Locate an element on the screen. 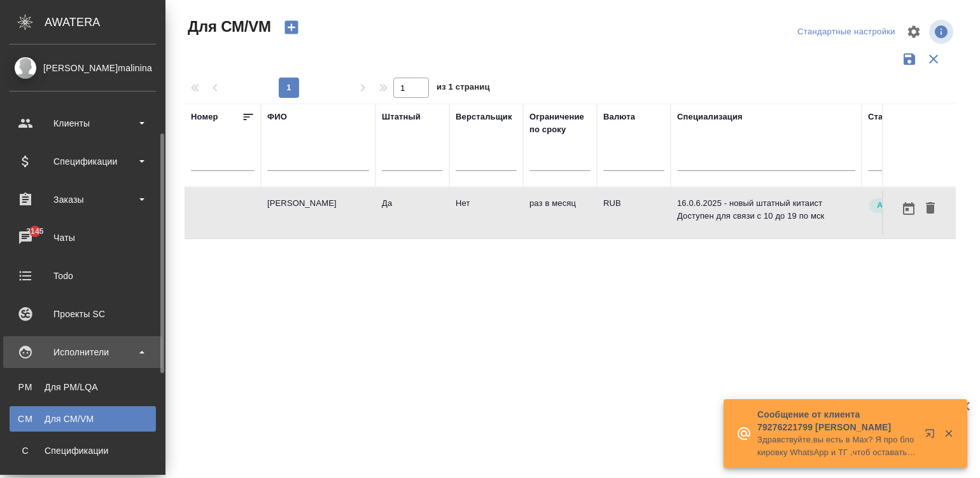 This screenshot has height=478, width=980. div: Заказы is located at coordinates (83, 200).